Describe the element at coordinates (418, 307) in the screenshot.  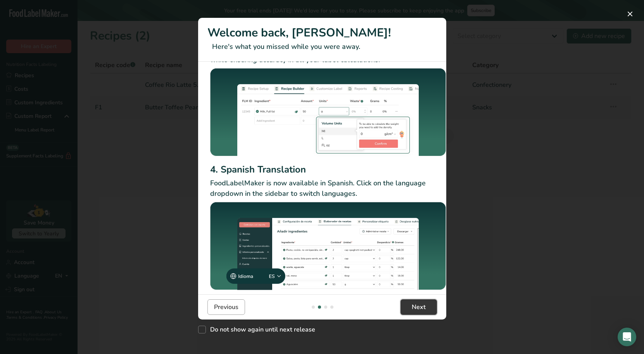
I see `button: Next` at that location.